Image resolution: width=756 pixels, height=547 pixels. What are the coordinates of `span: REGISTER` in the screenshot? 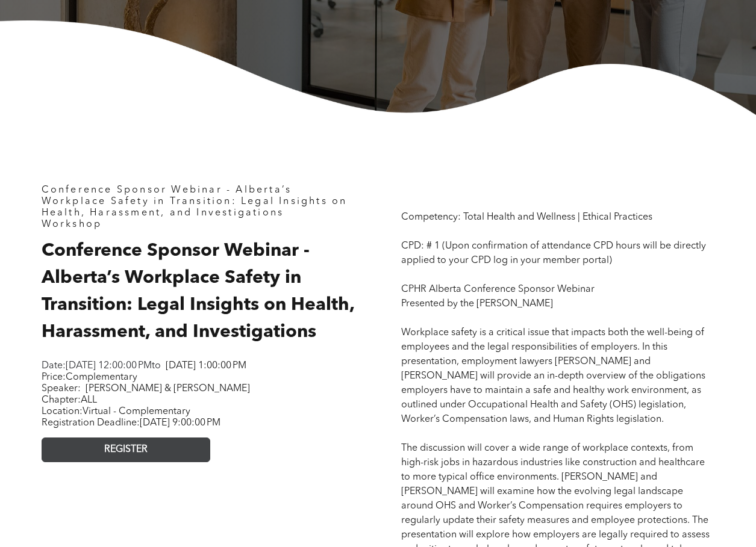 It's located at (126, 450).